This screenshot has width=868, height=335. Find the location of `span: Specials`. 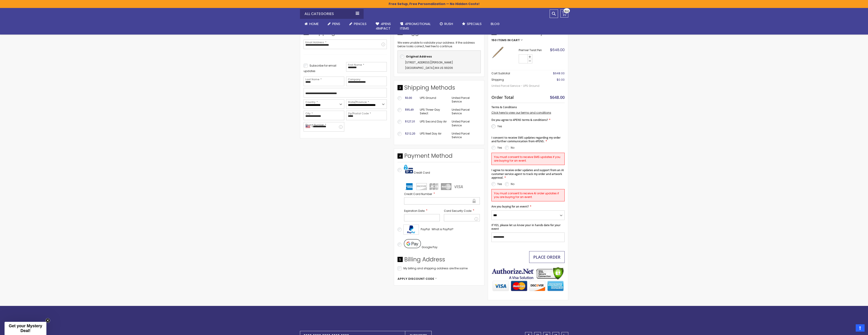

span: Specials is located at coordinates (474, 24).